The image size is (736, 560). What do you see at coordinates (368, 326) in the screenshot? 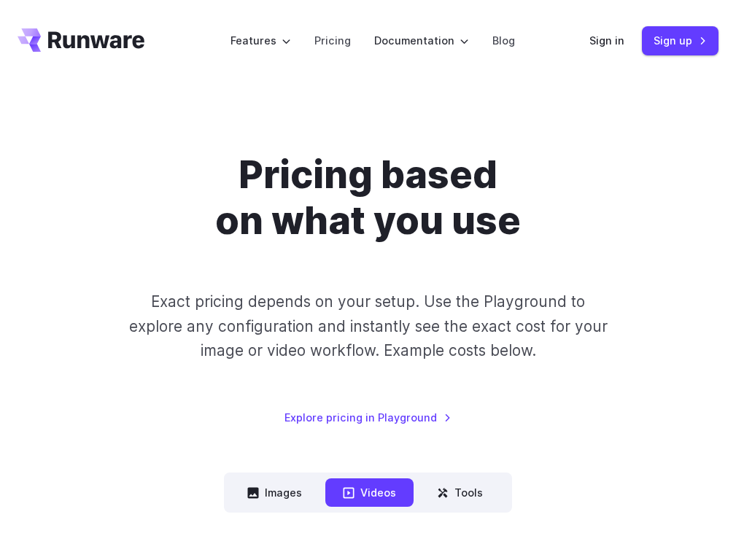
I see `p: Exact pricing depends on your setup. Use the Playground to explore any configuration and instantl...` at bounding box center [368, 326].